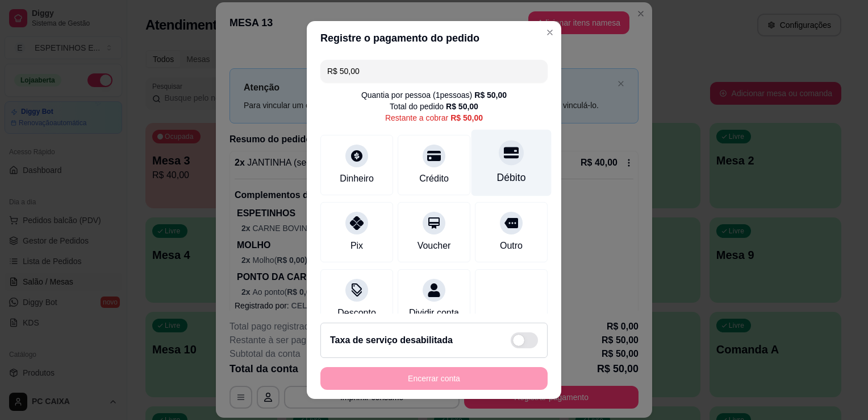 The image size is (868, 420). I want to click on div: Desconto, so click(357, 313).